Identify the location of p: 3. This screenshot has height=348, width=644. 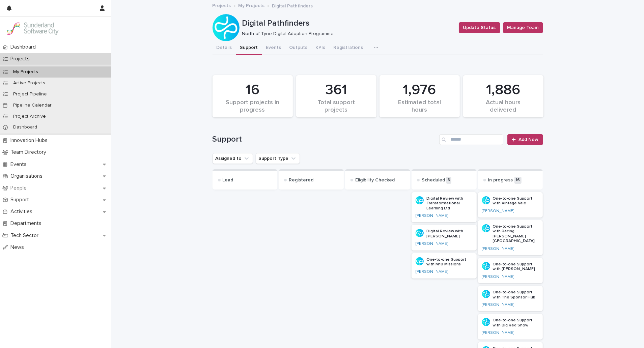
(449, 180).